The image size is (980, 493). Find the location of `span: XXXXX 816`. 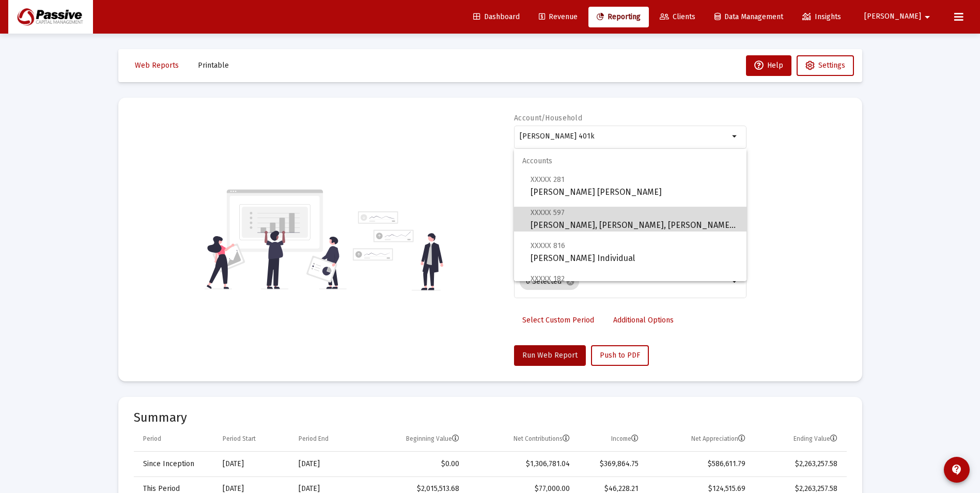

span: XXXXX 816 is located at coordinates (548, 246).